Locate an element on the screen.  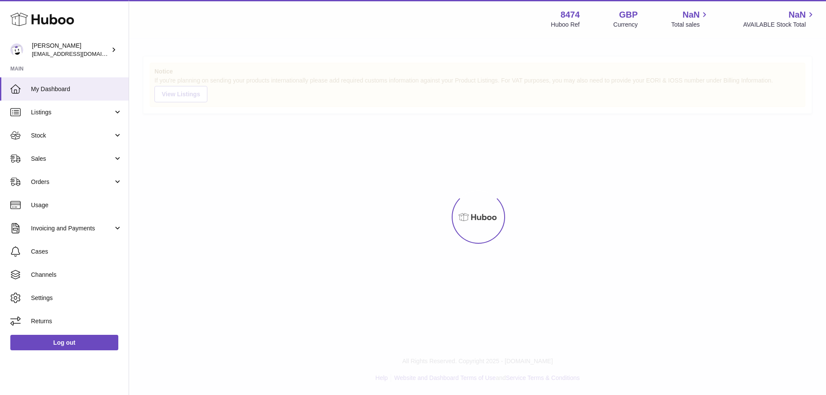
img: orders@neshealth.com is located at coordinates (17, 50).